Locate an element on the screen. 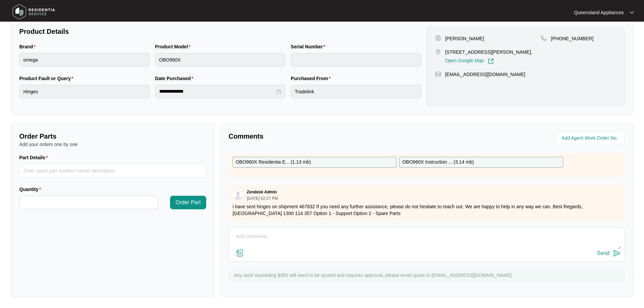  input: Part Details is located at coordinates (112, 171).